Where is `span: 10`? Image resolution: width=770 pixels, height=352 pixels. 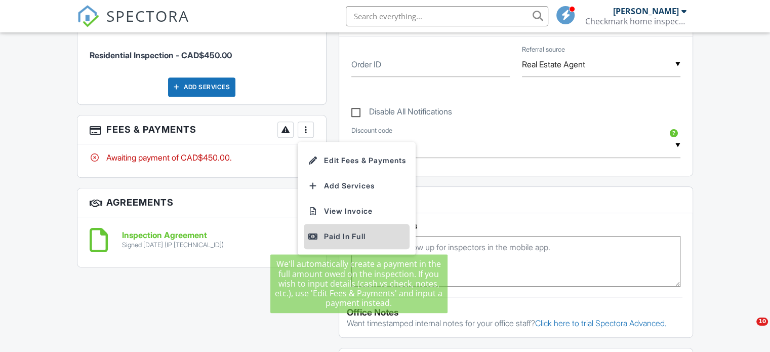 span: 10 is located at coordinates (762, 321).